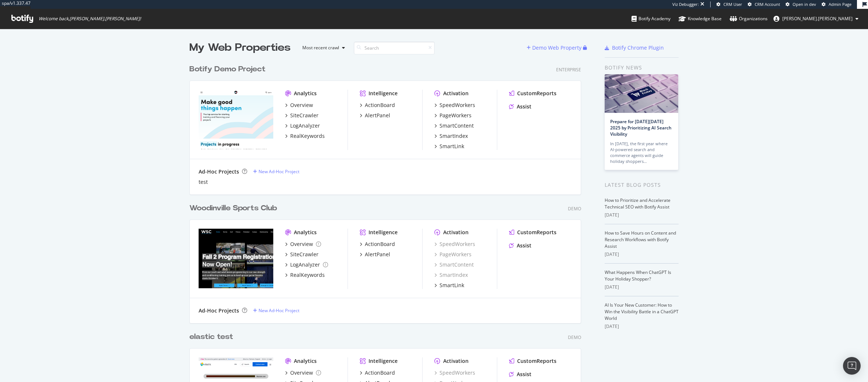 The width and height of the screenshot is (868, 382). I want to click on a: What Happens When ChatGPT Is Your Holiday Shopper?, so click(638, 275).